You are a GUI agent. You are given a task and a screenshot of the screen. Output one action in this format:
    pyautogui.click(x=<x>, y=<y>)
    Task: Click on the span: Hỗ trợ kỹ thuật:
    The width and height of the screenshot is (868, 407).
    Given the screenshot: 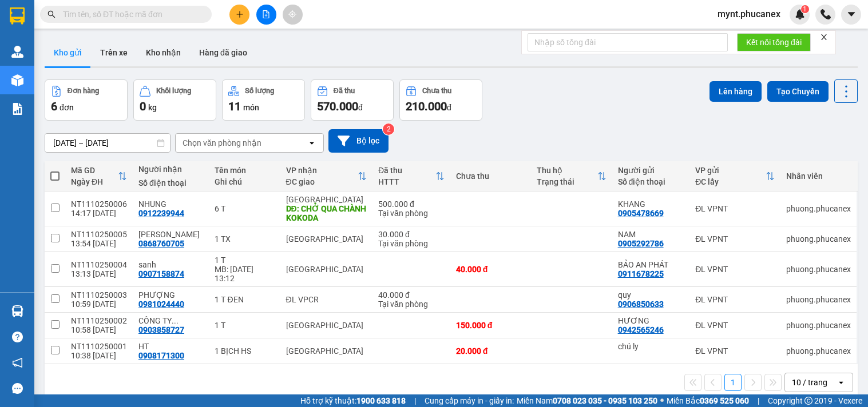 What is the action you would take?
    pyautogui.click(x=353, y=401)
    